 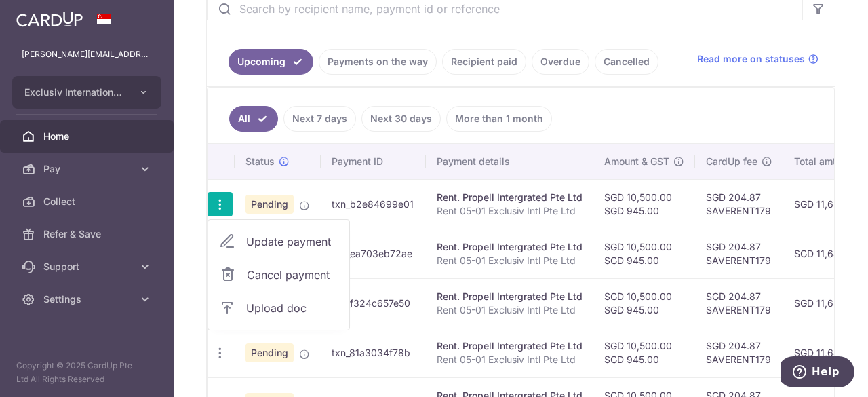 What do you see at coordinates (750, 59) in the screenshot?
I see `span: Read more on statuses` at bounding box center [750, 59].